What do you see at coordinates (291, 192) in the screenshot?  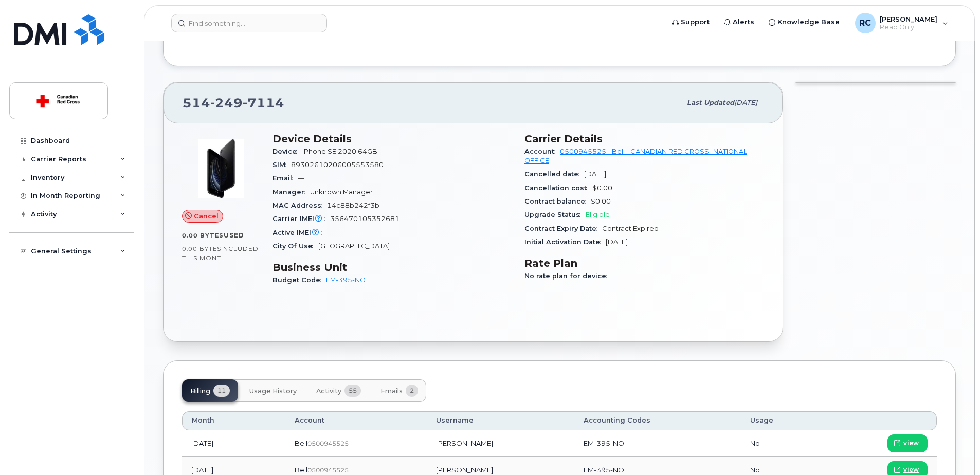 I see `span: Manager` at bounding box center [291, 192].